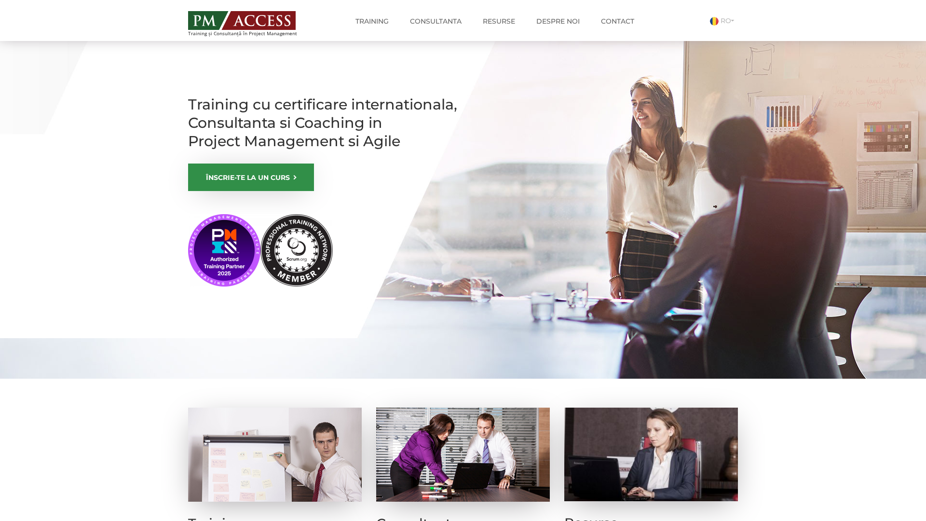 This screenshot has width=926, height=521. Describe the element at coordinates (499, 21) in the screenshot. I see `a: Resurse` at that location.